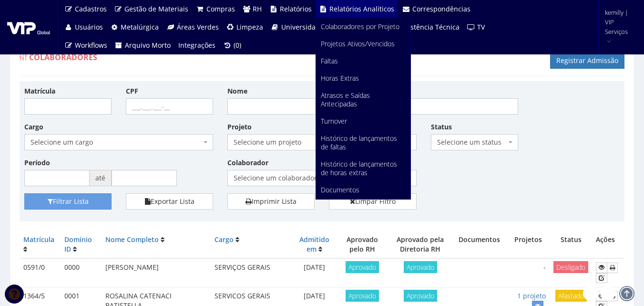 The width and height of the screenshot is (644, 306). What do you see at coordinates (39, 239) in the screenshot?
I see `a: Matrícula` at bounding box center [39, 239].